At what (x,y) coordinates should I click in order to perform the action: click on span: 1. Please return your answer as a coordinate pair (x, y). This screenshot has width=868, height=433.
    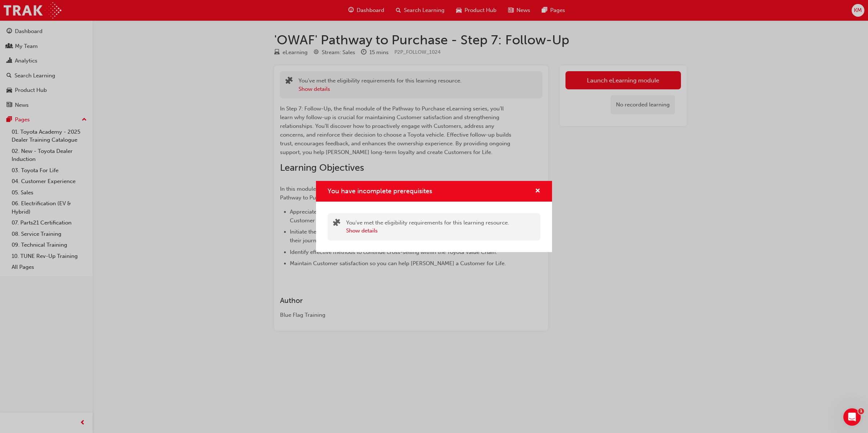
    Looking at the image, I should click on (861, 411).